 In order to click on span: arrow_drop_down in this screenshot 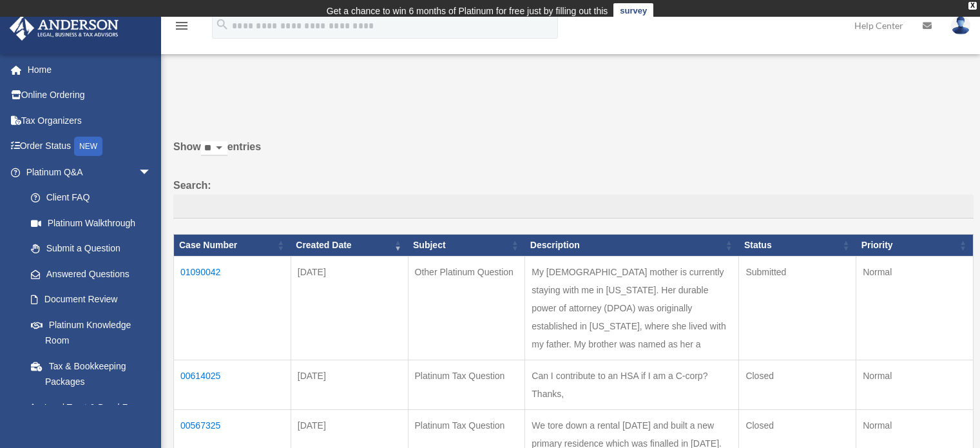, I will do `click(152, 172)`.